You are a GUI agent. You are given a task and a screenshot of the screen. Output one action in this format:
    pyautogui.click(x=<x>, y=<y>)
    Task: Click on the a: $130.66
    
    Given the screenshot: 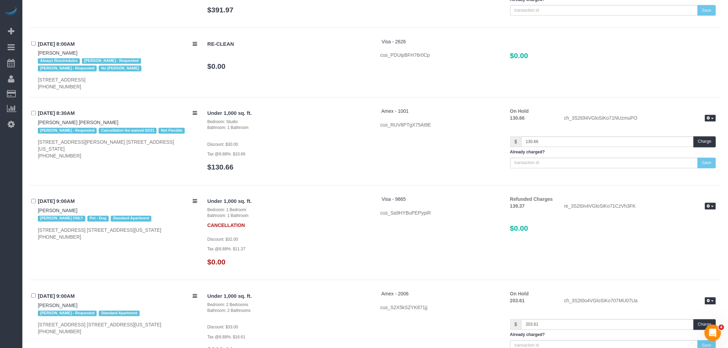 What is the action you would take?
    pyautogui.click(x=221, y=167)
    